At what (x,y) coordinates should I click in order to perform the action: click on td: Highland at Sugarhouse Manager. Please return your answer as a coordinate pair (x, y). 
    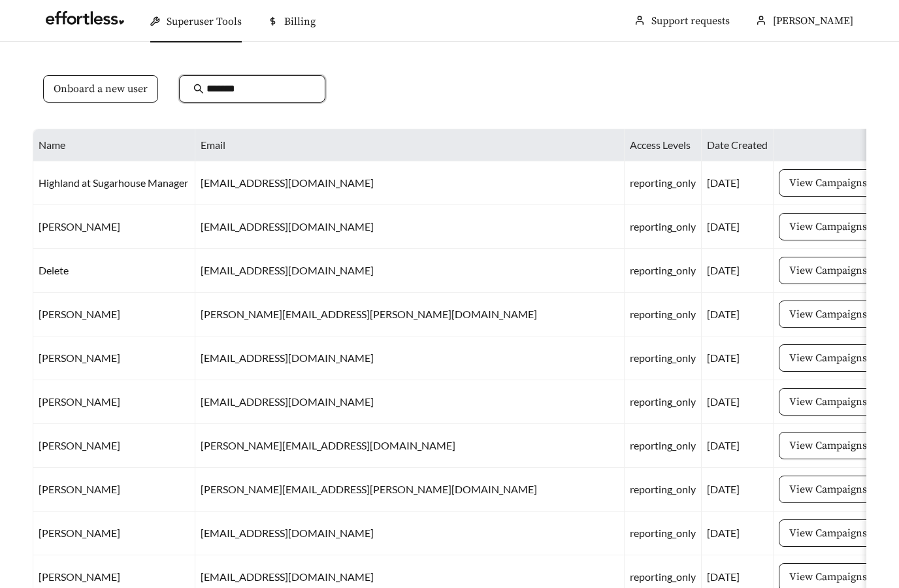
    Looking at the image, I should click on (115, 183).